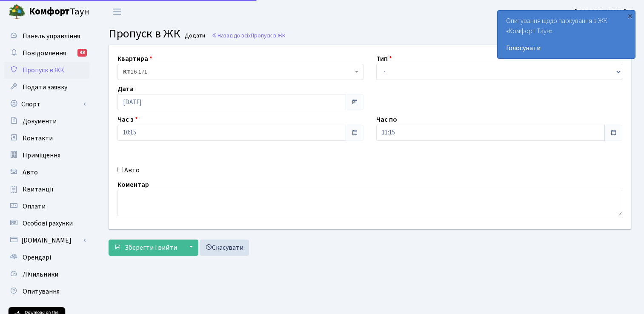  Describe the element at coordinates (127, 120) in the screenshot. I see `label: Час з` at that location.